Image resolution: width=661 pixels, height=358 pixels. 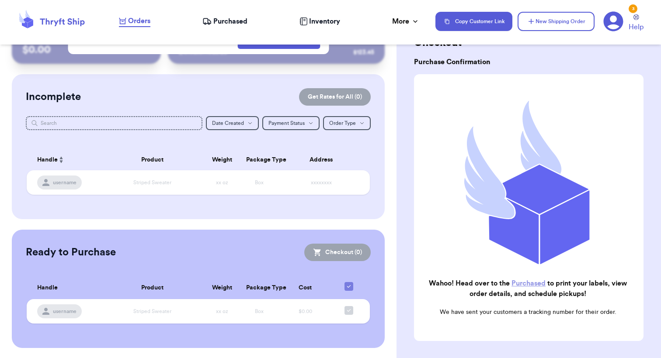 I want to click on span: Orders, so click(x=139, y=21).